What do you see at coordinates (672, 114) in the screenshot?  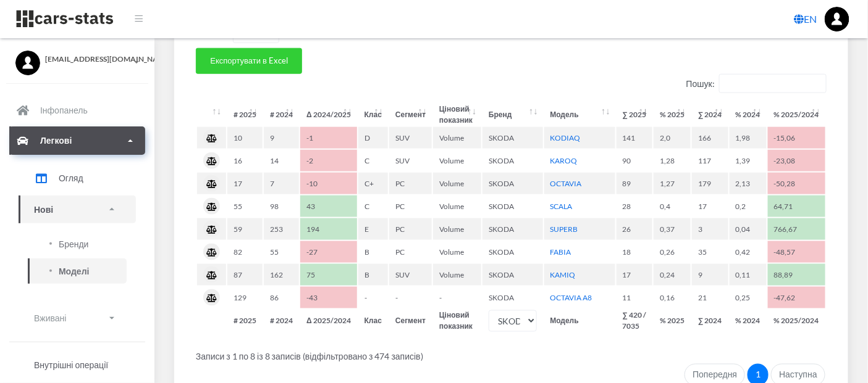 I see `th: %&nbsp;2025: активувати для сортування стовпців за зростанням` at bounding box center [672, 114].